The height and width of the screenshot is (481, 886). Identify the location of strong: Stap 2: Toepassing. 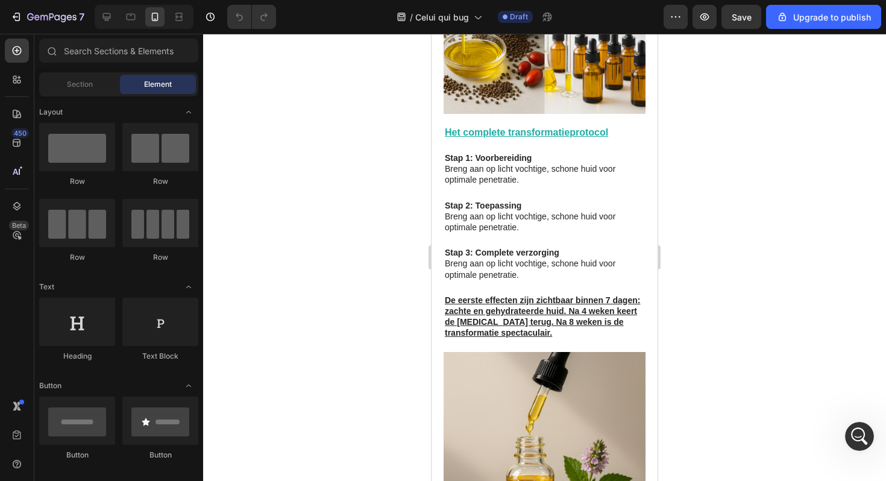
(51, 172).